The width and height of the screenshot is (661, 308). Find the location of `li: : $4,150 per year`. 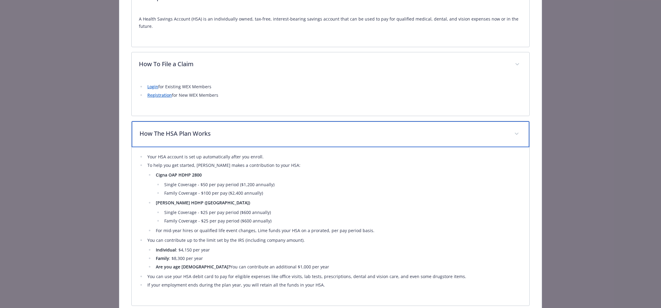

li: : $4,150 per year is located at coordinates (338, 250).